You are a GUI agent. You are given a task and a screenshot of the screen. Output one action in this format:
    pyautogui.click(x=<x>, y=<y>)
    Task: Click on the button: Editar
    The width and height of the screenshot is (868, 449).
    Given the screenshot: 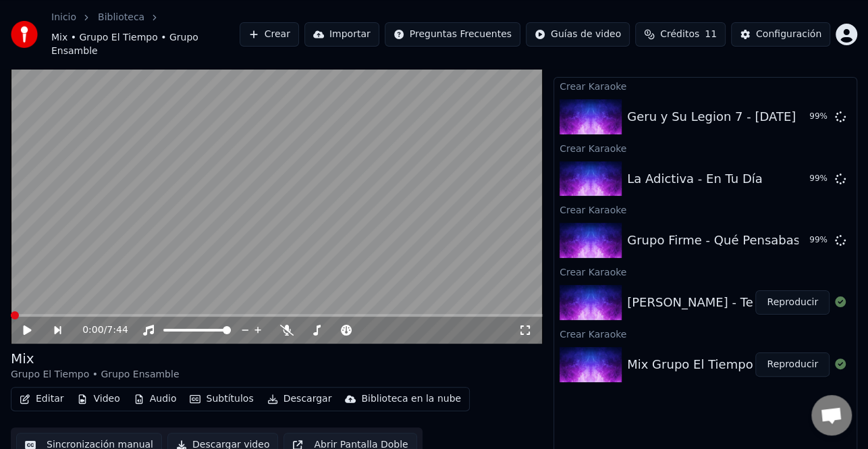 What is the action you would take?
    pyautogui.click(x=41, y=399)
    